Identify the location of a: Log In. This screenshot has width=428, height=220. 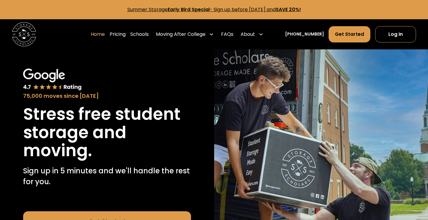
(396, 34).